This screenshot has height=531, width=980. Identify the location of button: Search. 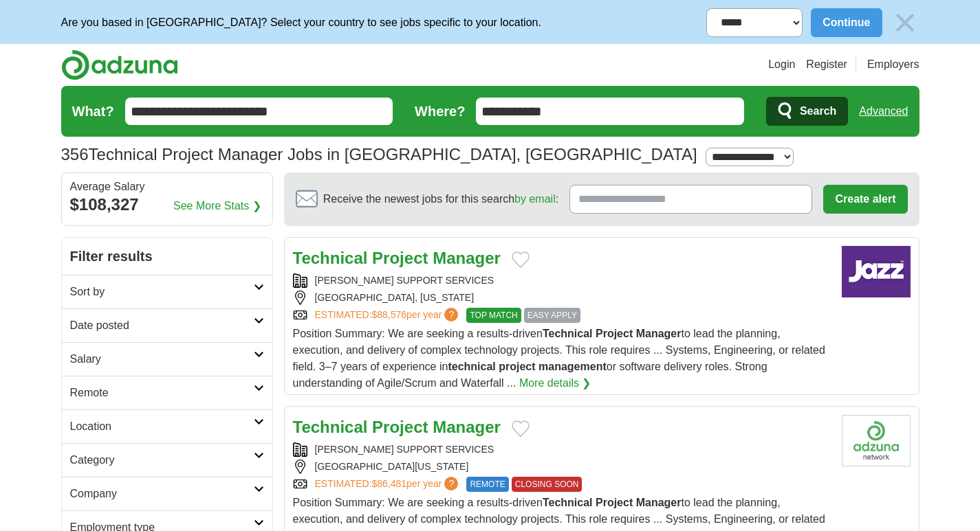
(806, 112).